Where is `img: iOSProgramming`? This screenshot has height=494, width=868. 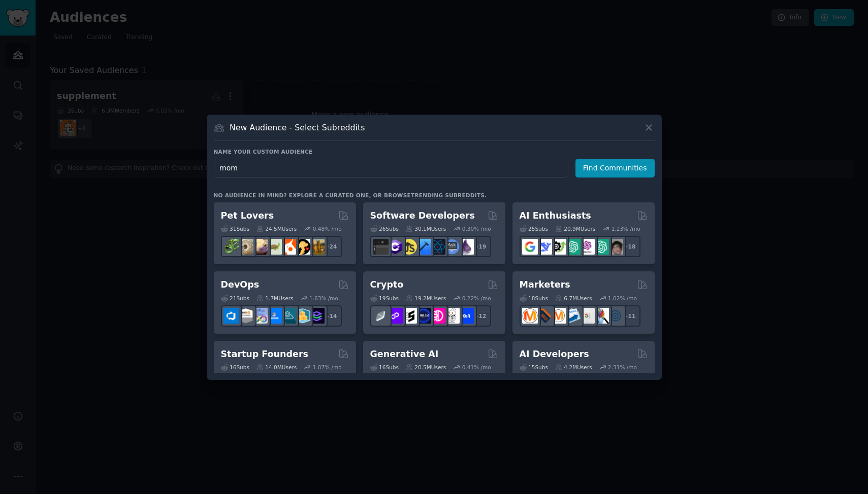
img: iOSProgramming is located at coordinates (423, 247).